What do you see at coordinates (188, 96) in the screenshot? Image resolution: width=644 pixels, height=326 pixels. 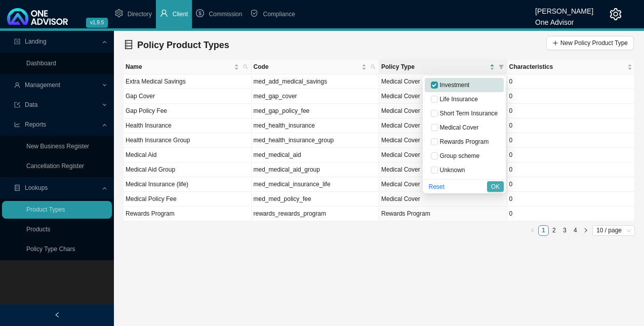 I see `td: Gap Cover` at bounding box center [188, 96].